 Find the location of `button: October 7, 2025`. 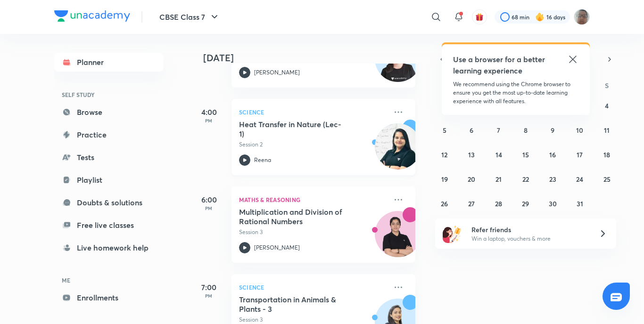

button: October 7, 2025 is located at coordinates (499, 130).